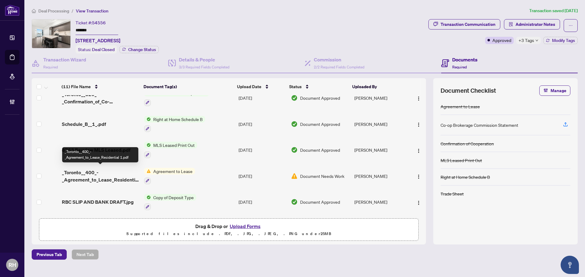 This screenshot has height=277, width=585. What do you see at coordinates (460, 107) in the screenshot?
I see `div: Agreement to Lease` at bounding box center [460, 107].